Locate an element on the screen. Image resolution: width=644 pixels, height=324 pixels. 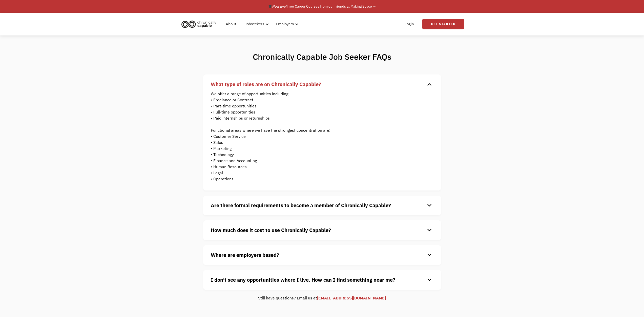
strong: Where are employers based? is located at coordinates (245, 255).